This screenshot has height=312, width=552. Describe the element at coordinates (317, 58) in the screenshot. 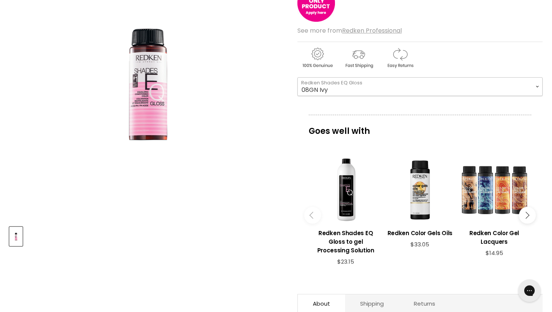

I see `img: genuine.gif` at that location.